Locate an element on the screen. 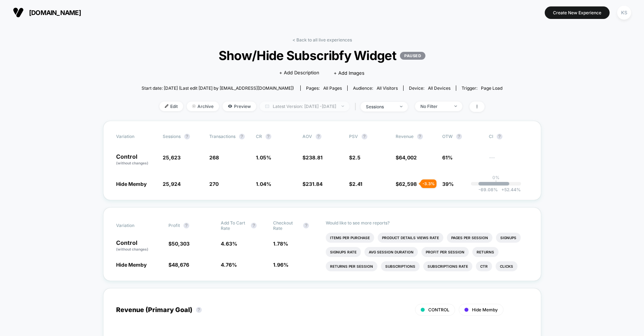 The width and height of the screenshot is (644, 336). span: 52.44 % is located at coordinates (509, 190).